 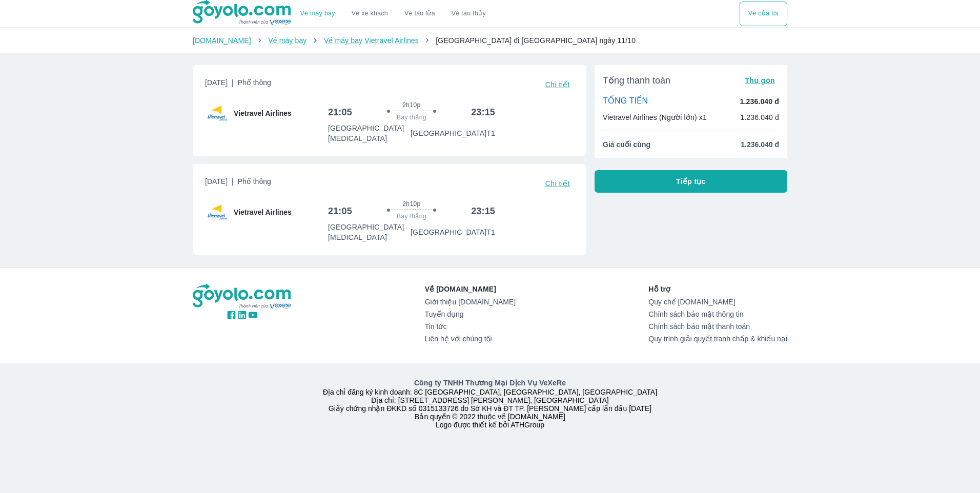 What do you see at coordinates (636, 80) in the screenshot?
I see `span: Tổng thanh toán` at bounding box center [636, 80].